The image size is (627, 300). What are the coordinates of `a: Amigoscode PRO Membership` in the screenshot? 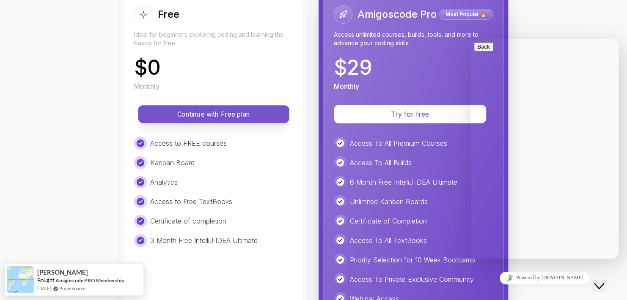 It's located at (90, 280).